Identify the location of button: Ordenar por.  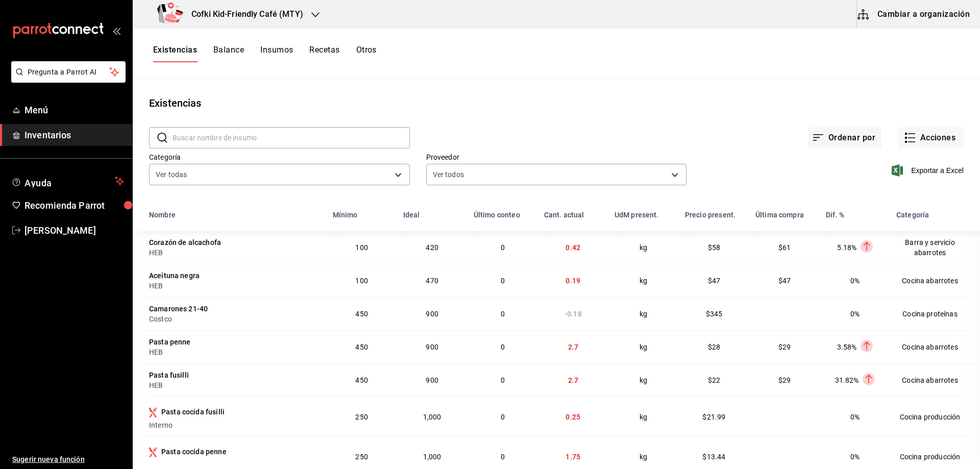
(844, 138).